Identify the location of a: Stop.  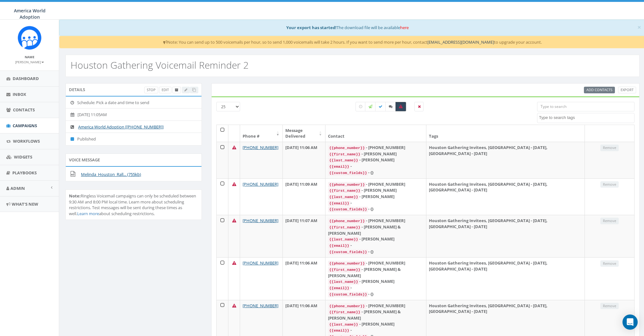
(151, 90).